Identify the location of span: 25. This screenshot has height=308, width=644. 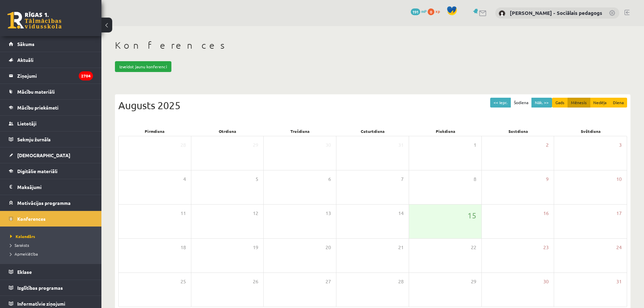
(183, 282).